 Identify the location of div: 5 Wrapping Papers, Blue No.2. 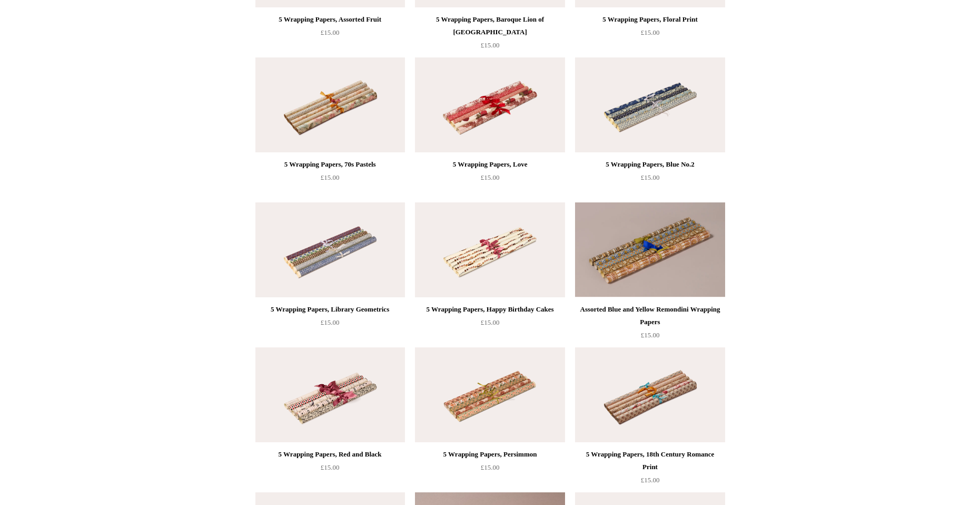
(650, 164).